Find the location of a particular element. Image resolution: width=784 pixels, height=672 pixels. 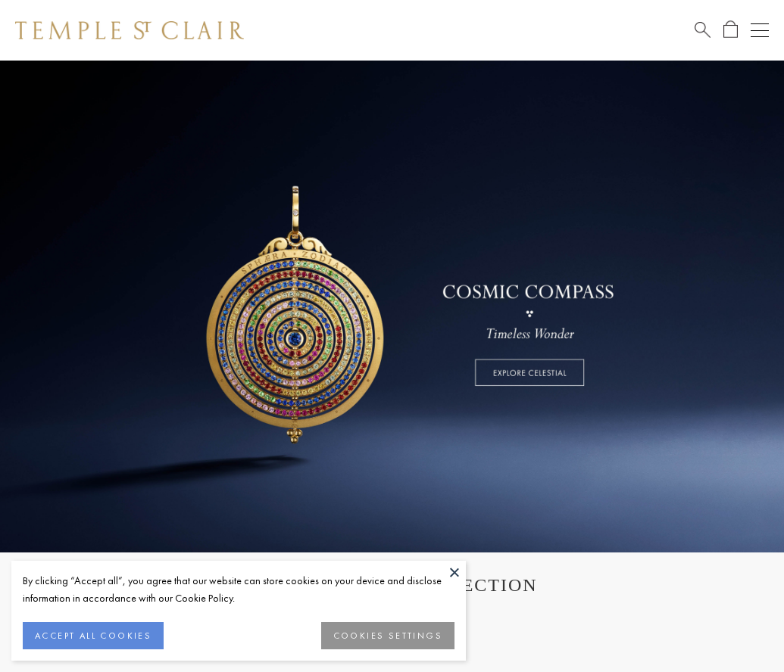

a: Search is located at coordinates (701, 29).